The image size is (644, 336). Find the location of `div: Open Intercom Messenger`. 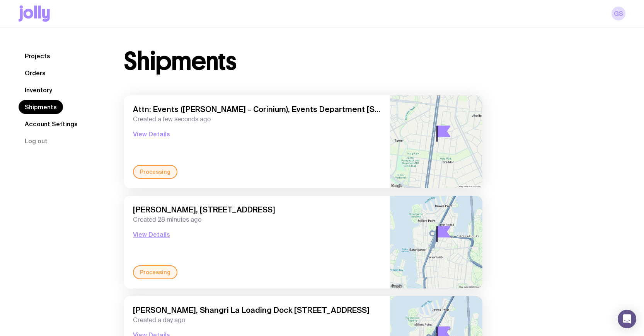

div: Open Intercom Messenger is located at coordinates (627, 319).